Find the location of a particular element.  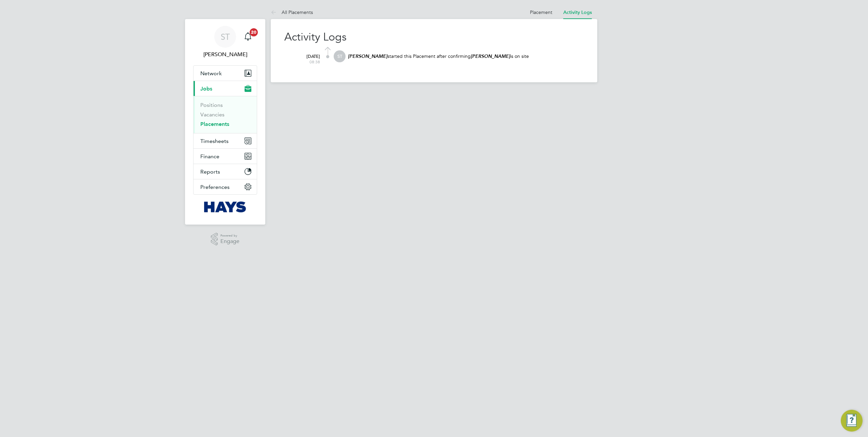

span: Reports is located at coordinates (210, 171).